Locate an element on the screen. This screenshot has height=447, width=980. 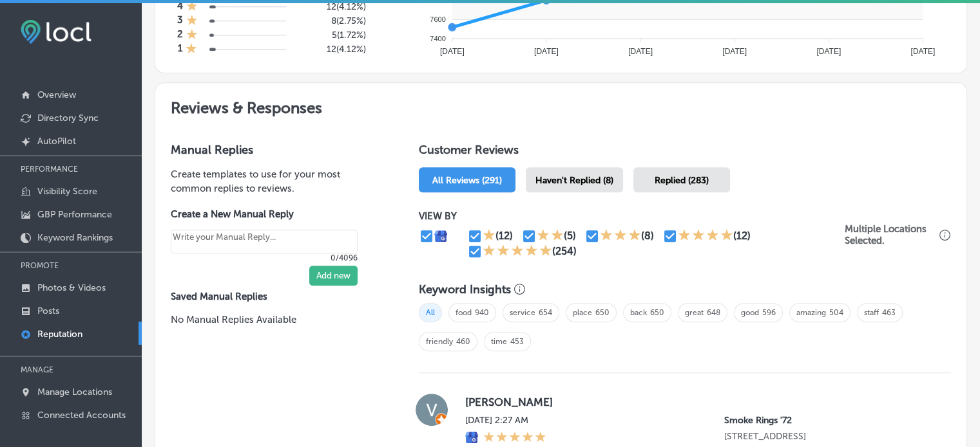
label: Saved Manual Replies is located at coordinates (274, 296).